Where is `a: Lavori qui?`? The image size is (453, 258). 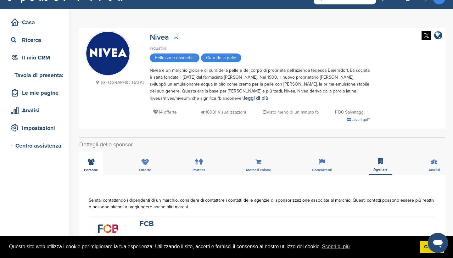 a: Lavori qui? is located at coordinates (358, 120).